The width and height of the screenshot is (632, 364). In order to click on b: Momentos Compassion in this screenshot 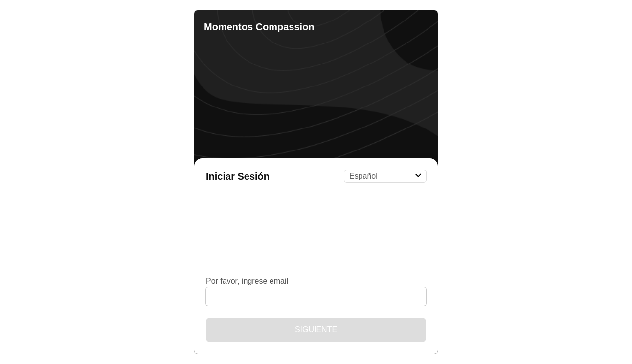, I will do `click(259, 27)`.